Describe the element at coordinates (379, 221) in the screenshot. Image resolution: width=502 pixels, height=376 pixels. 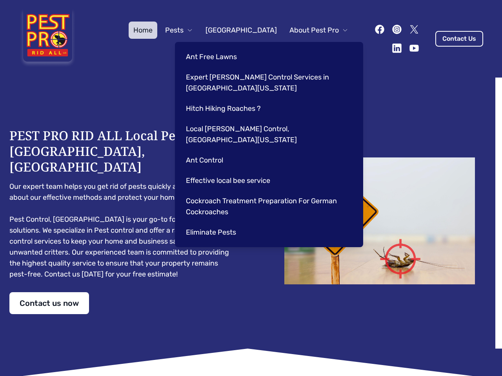
I see `img: Dead cockroach on floor with caution sign pest control` at that location.